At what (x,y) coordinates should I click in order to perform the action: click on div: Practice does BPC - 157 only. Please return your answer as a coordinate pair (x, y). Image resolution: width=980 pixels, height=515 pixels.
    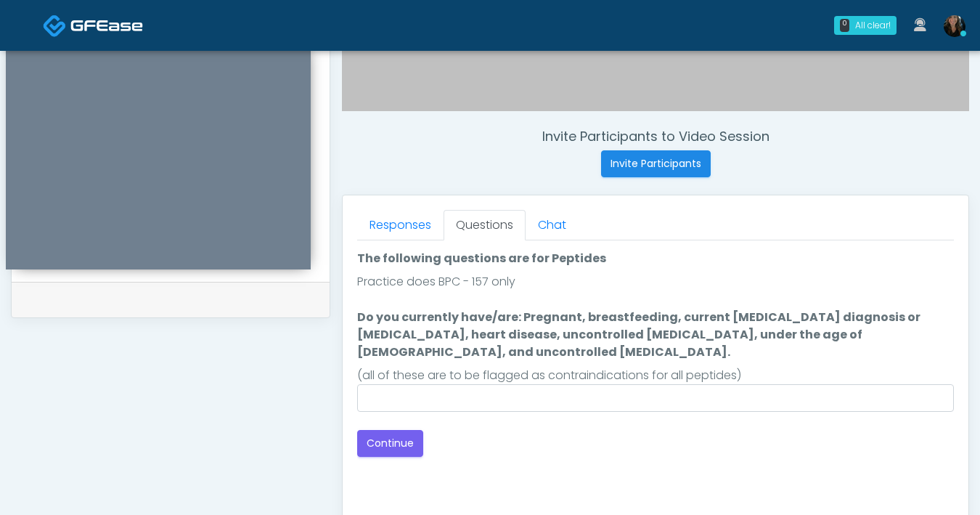
    Looking at the image, I should click on (655, 282).